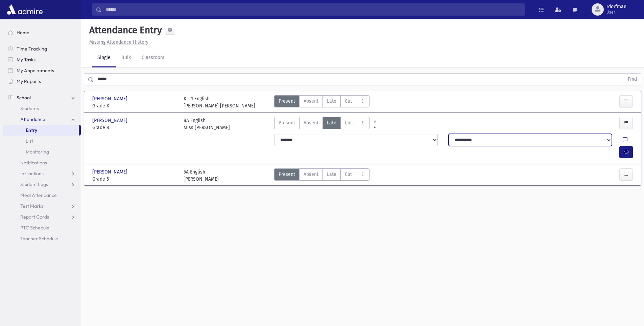 The height and width of the screenshot is (326, 644). I want to click on a: Monitoring, so click(42, 151).